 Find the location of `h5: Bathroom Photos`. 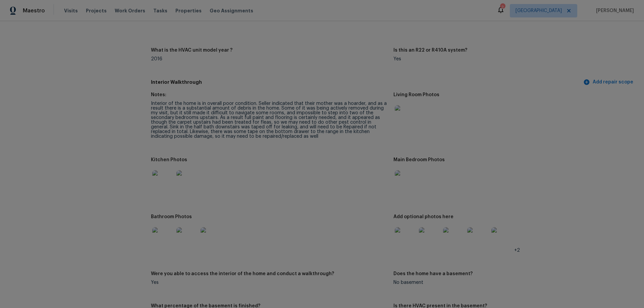

h5: Bathroom Photos is located at coordinates (171, 217).